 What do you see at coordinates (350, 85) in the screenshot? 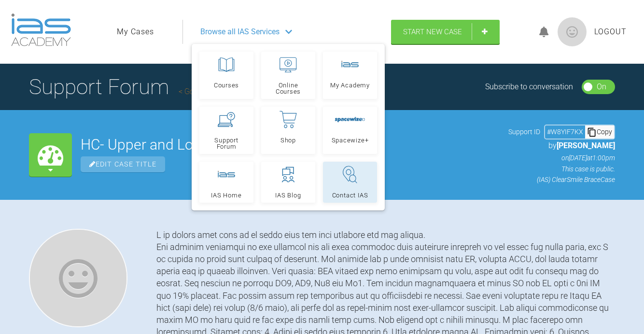
I see `span: My Academy` at bounding box center [350, 85].